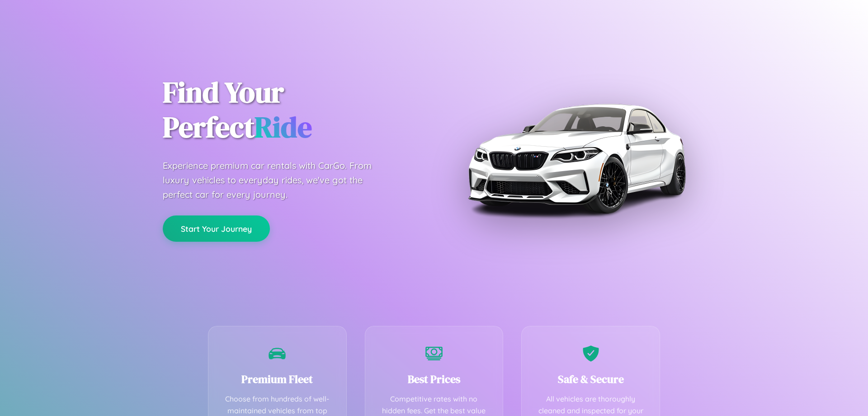 The height and width of the screenshot is (416, 868). What do you see at coordinates (283, 127) in the screenshot?
I see `span: Ride` at bounding box center [283, 127].